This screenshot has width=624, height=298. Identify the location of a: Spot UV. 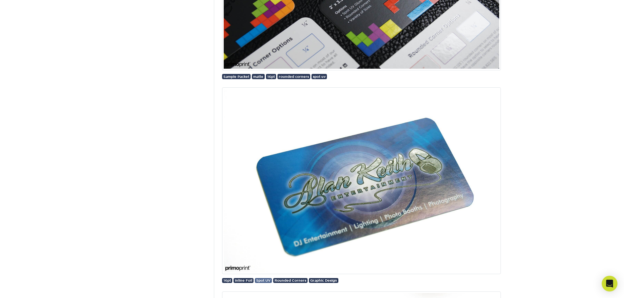
(263, 281).